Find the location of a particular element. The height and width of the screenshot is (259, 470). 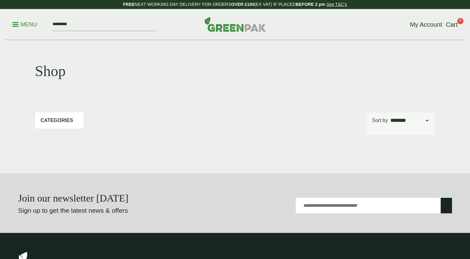

p: Sort by is located at coordinates (380, 121).